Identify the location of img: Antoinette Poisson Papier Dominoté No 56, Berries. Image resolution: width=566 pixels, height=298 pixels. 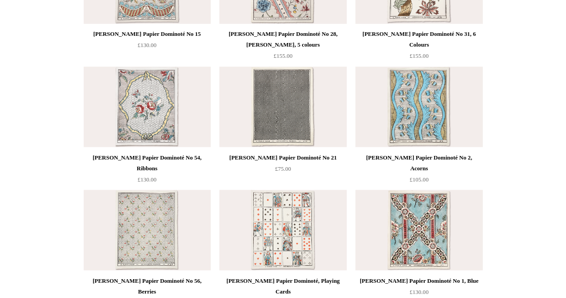
(147, 230).